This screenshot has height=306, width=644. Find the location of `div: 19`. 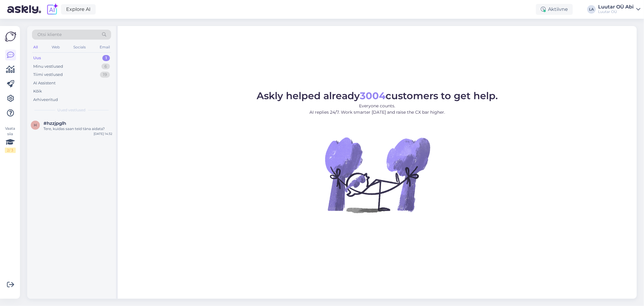

div: 19 is located at coordinates (105, 74).